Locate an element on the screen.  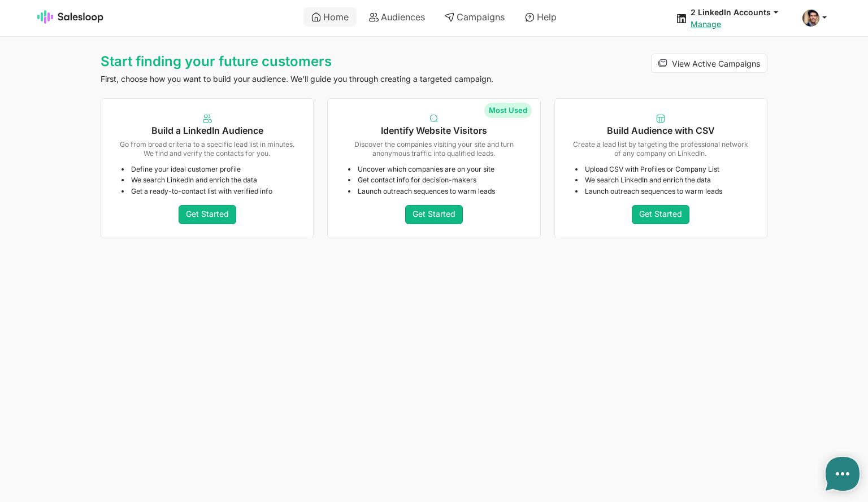
h5: Build Audience with CSV is located at coordinates (661, 131).